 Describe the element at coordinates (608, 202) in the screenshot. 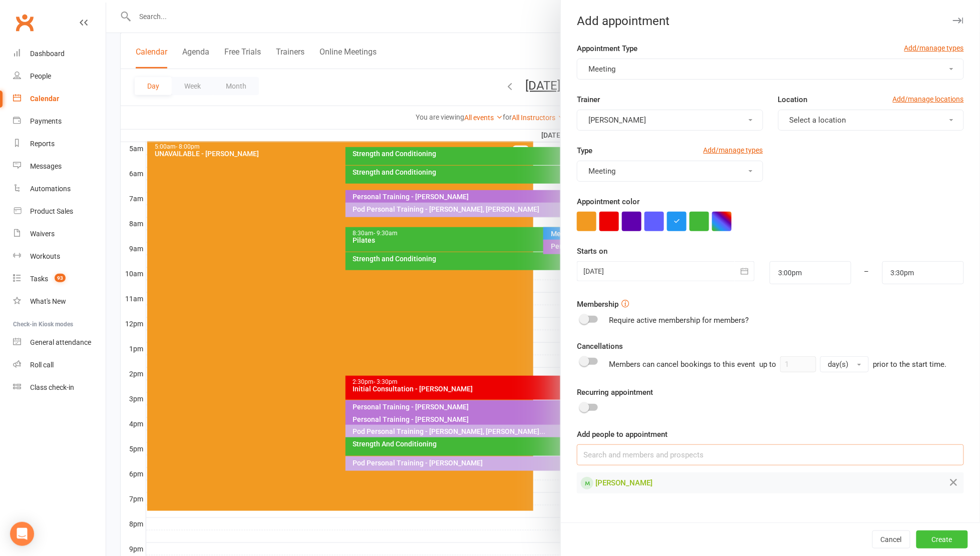

I see `label: Appointment color` at that location.